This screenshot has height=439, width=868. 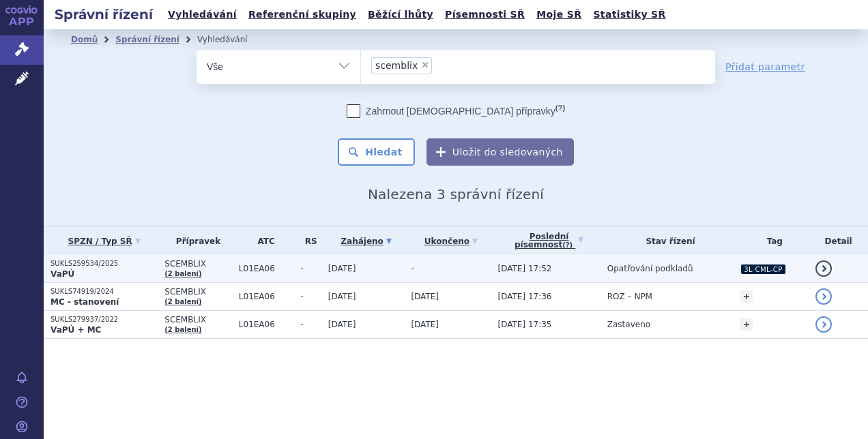 What do you see at coordinates (548, 241) in the screenshot?
I see `a: Poslednípísemnost(?)` at bounding box center [548, 241].